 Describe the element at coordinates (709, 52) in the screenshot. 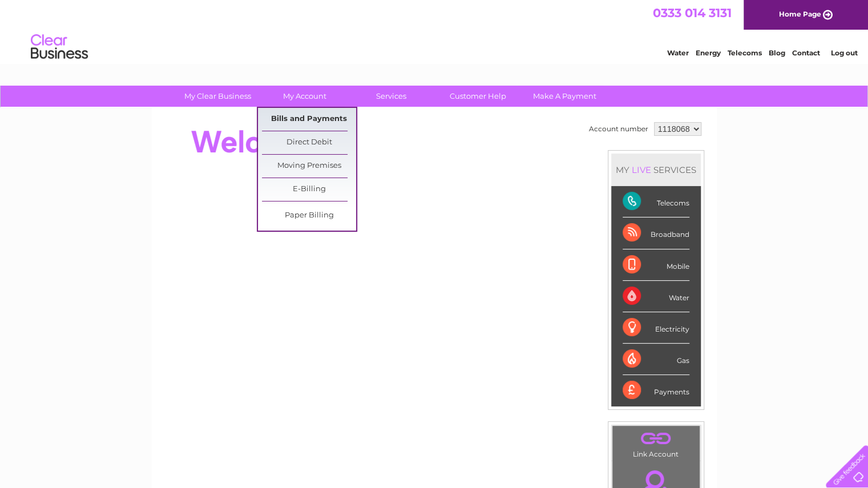

I see `a: Energy` at that location.